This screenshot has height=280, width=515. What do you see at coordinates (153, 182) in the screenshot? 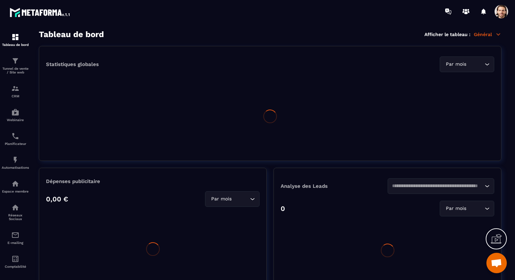
I see `p: Dépenses publicitaire` at bounding box center [153, 182].